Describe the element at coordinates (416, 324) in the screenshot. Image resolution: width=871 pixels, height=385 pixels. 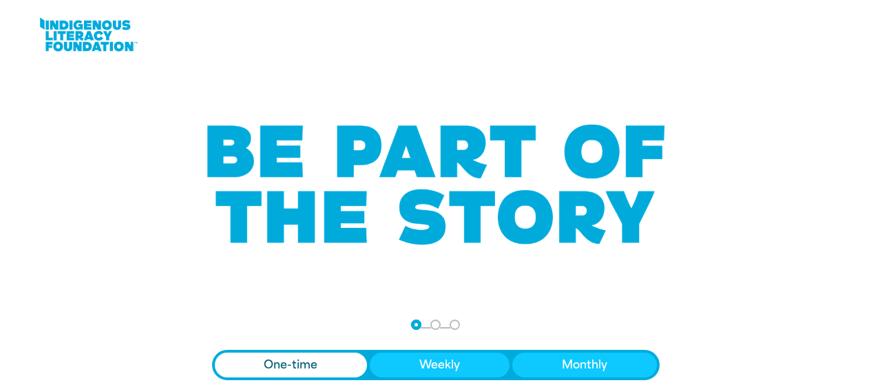
I see `button: Navigate to step 1 of 3 to enter your donation amount` at that location.